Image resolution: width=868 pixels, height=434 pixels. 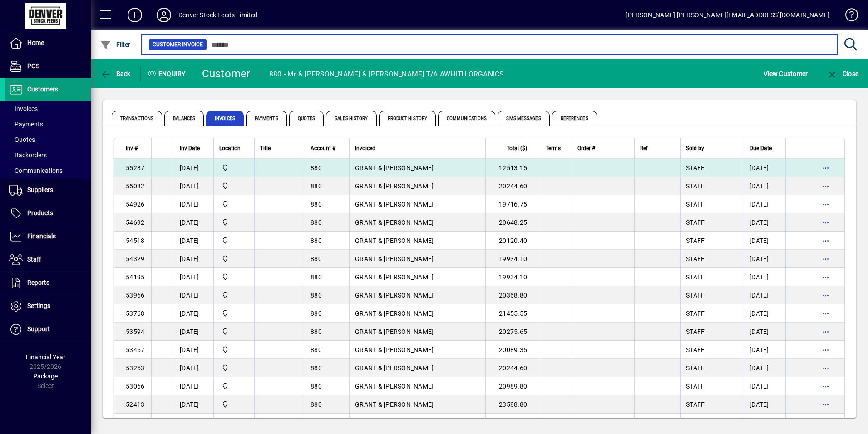 What do you see at coordinates (48, 329) in the screenshot?
I see `a: Support` at bounding box center [48, 329].